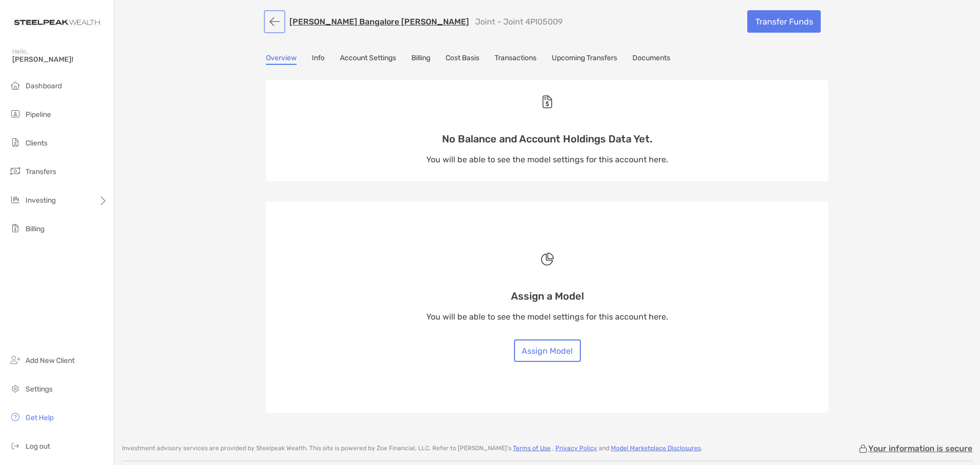  Describe the element at coordinates (41, 200) in the screenshot. I see `span: Investing` at that location.